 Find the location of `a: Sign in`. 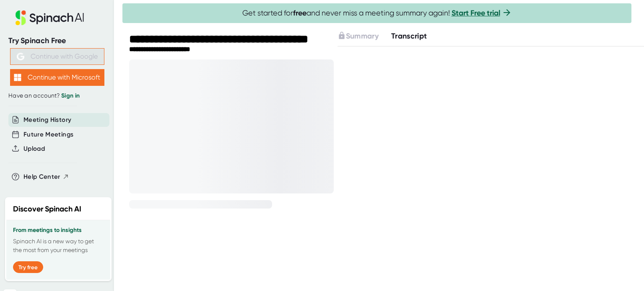

a: Sign in is located at coordinates (71, 96).